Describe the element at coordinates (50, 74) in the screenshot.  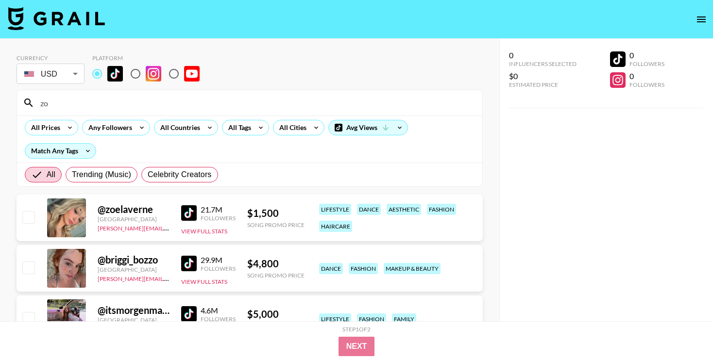
I see `div: USD` at that location.